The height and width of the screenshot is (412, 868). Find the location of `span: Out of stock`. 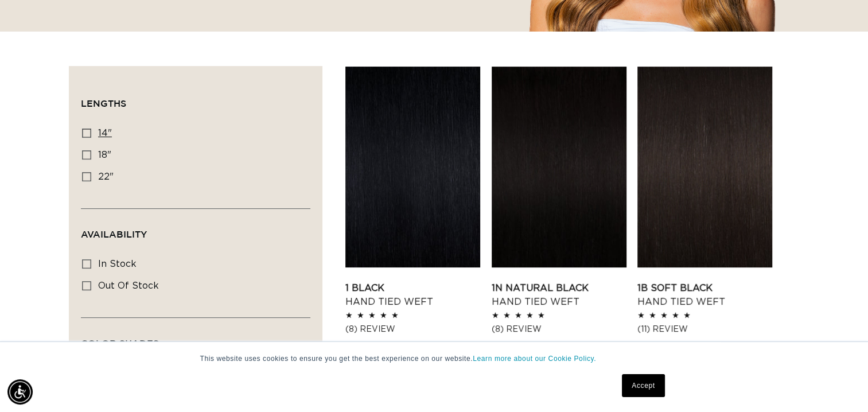

span: Out of stock is located at coordinates (128, 286).